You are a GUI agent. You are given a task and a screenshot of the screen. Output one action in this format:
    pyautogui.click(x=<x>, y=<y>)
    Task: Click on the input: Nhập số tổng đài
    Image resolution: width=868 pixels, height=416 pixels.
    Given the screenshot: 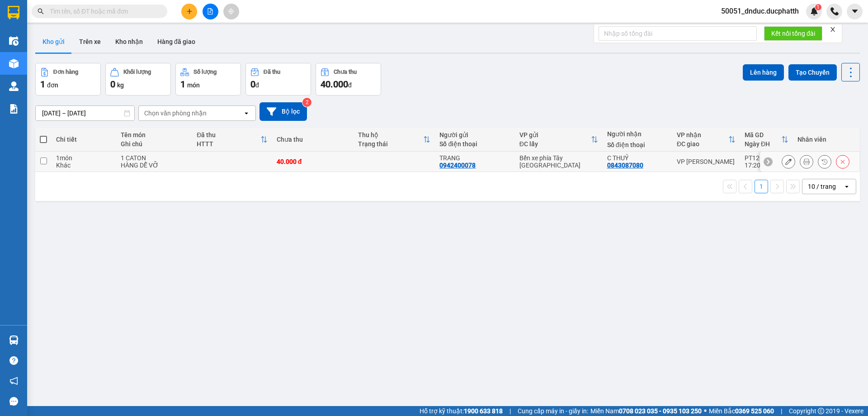 What is the action you would take?
    pyautogui.click(x=678, y=34)
    